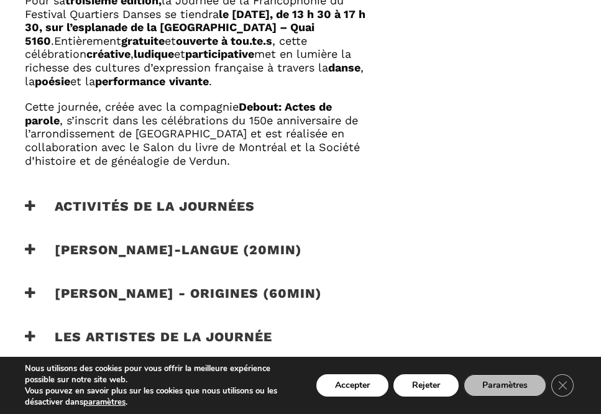 This screenshot has width=601, height=414. I want to click on strong: ludique, so click(154, 53).